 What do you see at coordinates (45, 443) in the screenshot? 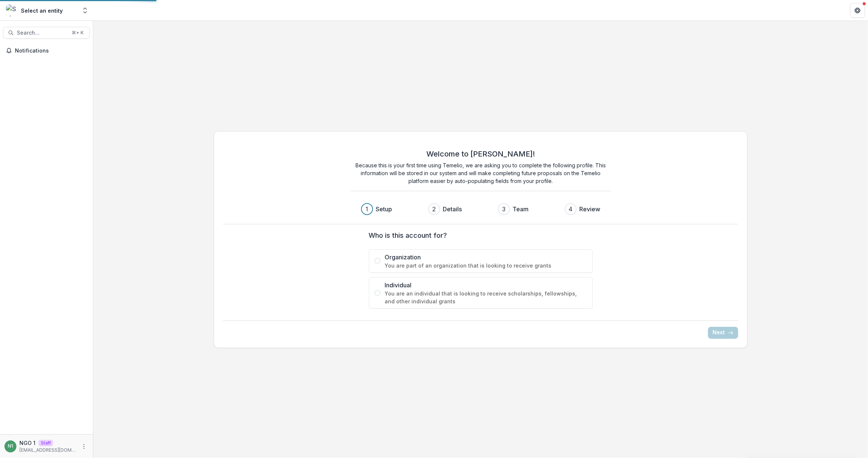
I see `p: Staff` at bounding box center [45, 443].